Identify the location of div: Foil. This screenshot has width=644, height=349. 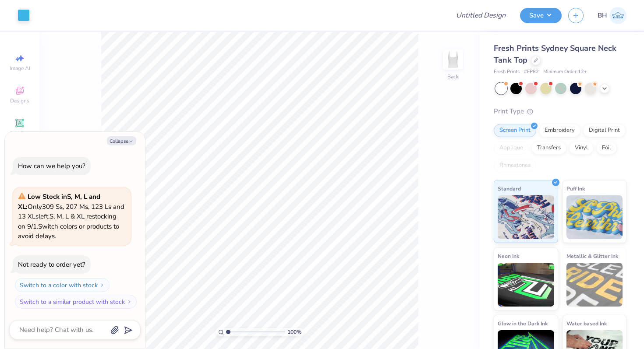
(607, 148).